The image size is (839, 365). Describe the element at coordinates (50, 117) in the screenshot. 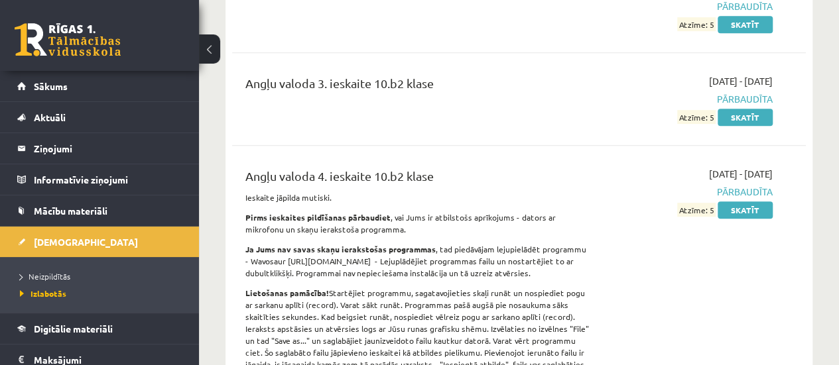

I see `span: Aktuāli` at that location.